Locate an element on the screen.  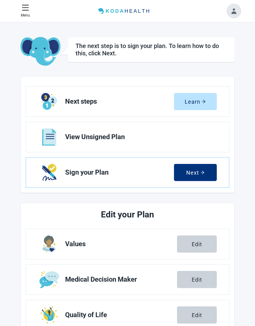
button: Toggle account menu is located at coordinates (234, 11).